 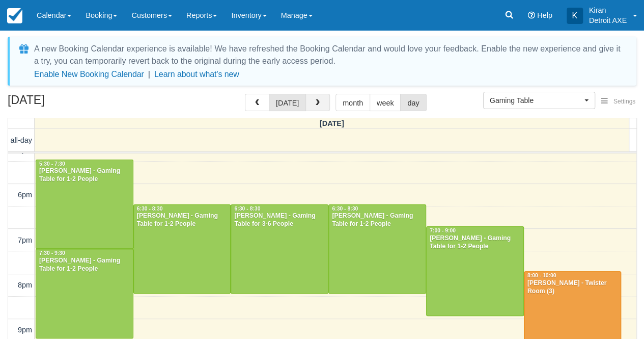 What do you see at coordinates (385, 103) in the screenshot?
I see `button: week` at bounding box center [385, 103].